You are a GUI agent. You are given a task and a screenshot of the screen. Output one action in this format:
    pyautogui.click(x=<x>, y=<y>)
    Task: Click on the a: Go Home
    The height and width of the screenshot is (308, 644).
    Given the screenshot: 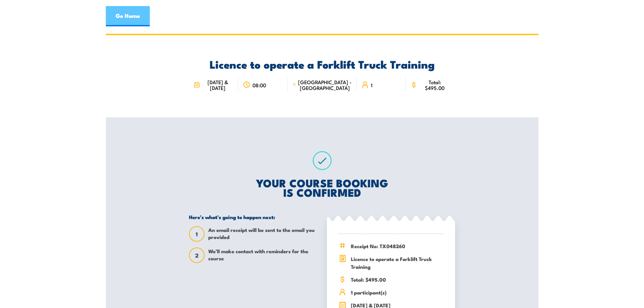 What is the action you would take?
    pyautogui.click(x=128, y=16)
    